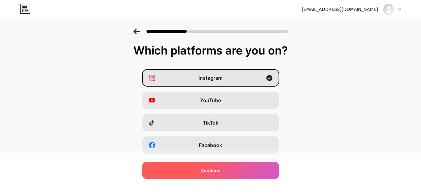 This screenshot has height=195, width=421. I want to click on span: Continue, so click(210, 170).